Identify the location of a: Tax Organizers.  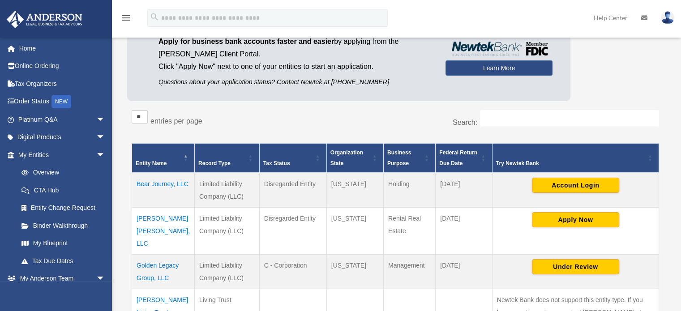
(62, 84).